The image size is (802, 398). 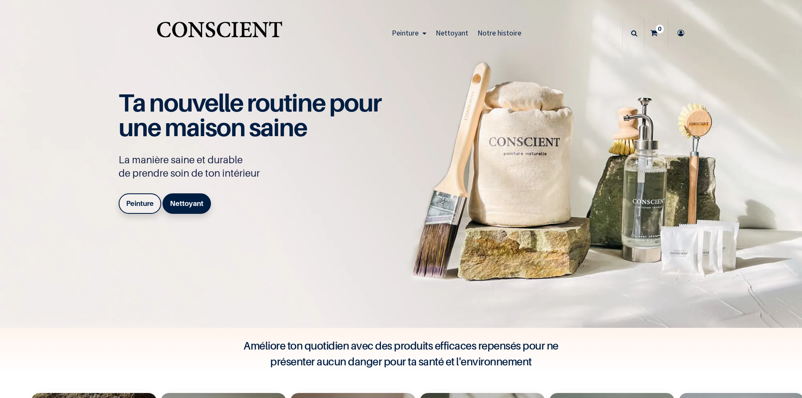 What do you see at coordinates (250, 115) in the screenshot?
I see `span: Ta nouvelle routine pour une maison saine` at bounding box center [250, 115].